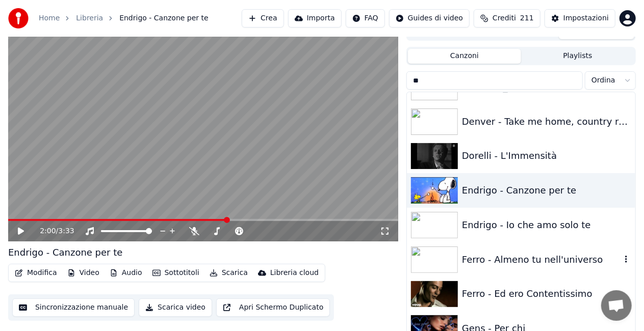  I want to click on div: Aprire la chat, so click(617, 306).